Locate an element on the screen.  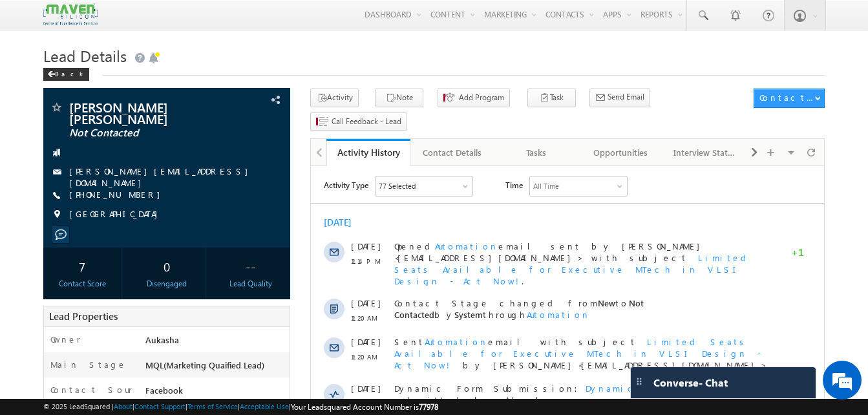
div: Sales Activity,Program,Email Bounced,Email Link Clicked,Email Marked Spam & 72 more.. is located at coordinates (113, 20).